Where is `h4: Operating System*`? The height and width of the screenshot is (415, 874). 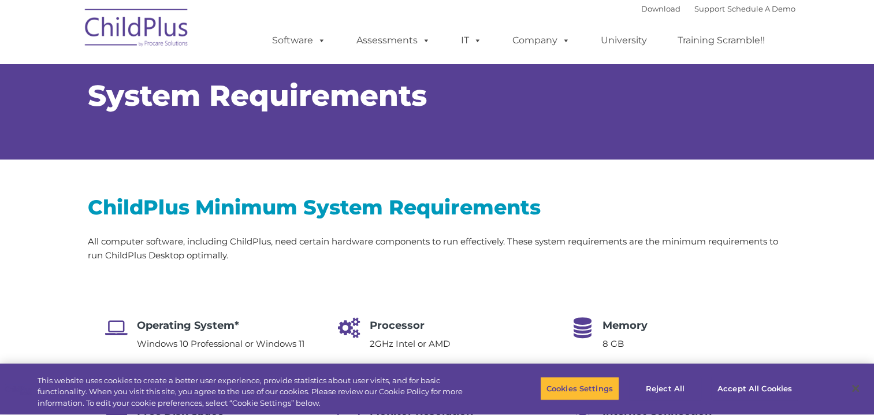
h4: Operating System* is located at coordinates (221, 325).